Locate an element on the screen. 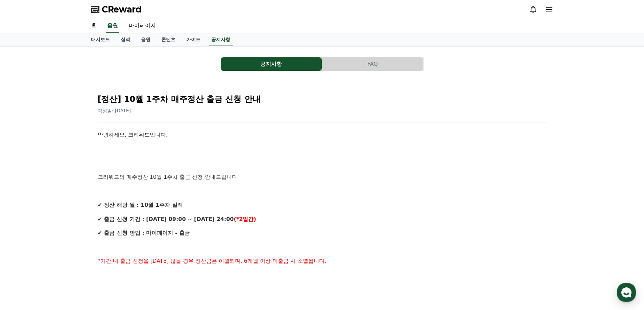 The image size is (644, 310). strong: ✔ 출금 신청 방법 : 마이페이지 - 출금 is located at coordinates (144, 233).